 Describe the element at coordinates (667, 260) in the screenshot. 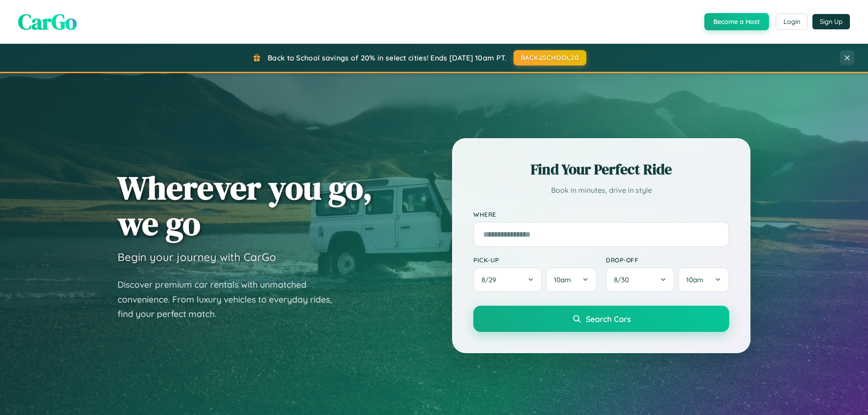

I see `label: Drop-off` at that location.